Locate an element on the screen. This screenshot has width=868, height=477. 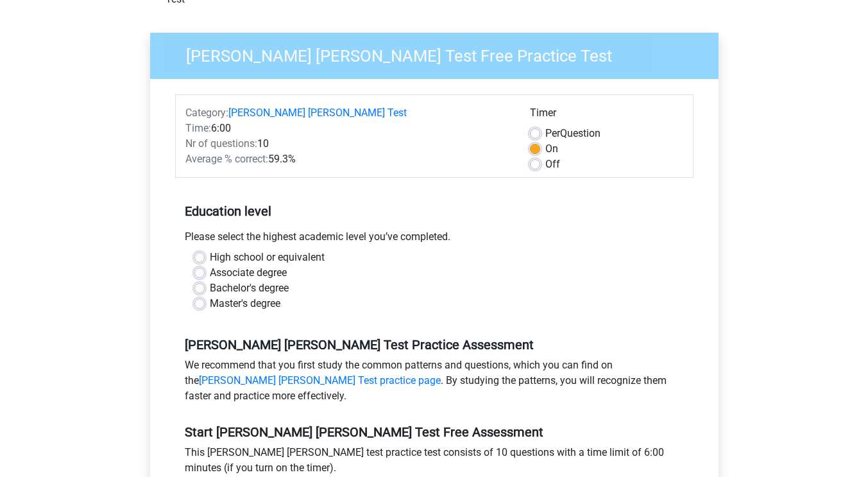
h5: Education level is located at coordinates (434, 211).